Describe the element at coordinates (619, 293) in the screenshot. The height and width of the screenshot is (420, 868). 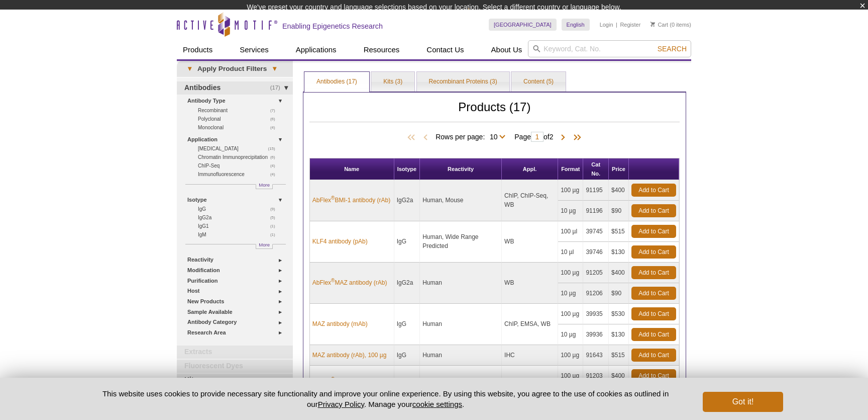
I see `td: $90` at that location.